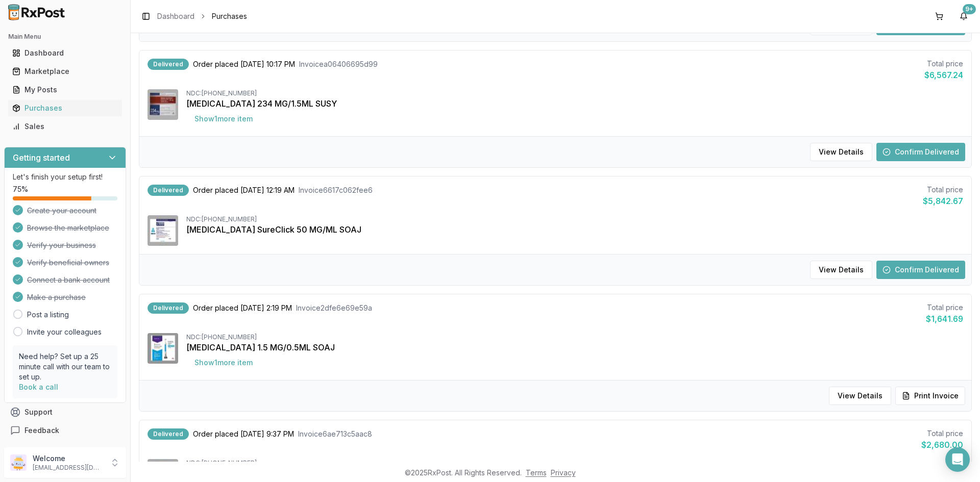  Describe the element at coordinates (56, 297) in the screenshot. I see `span: Make a purchase` at that location.